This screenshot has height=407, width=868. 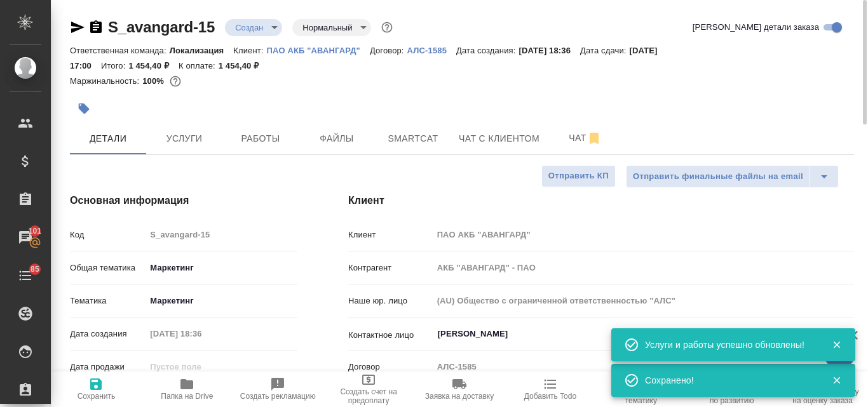 What do you see at coordinates (108, 334) in the screenshot?
I see `p: Дата создания` at bounding box center [108, 334].